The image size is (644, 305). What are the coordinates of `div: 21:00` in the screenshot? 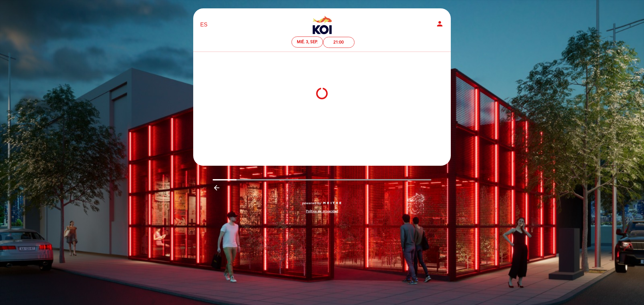 It's located at (339, 43).